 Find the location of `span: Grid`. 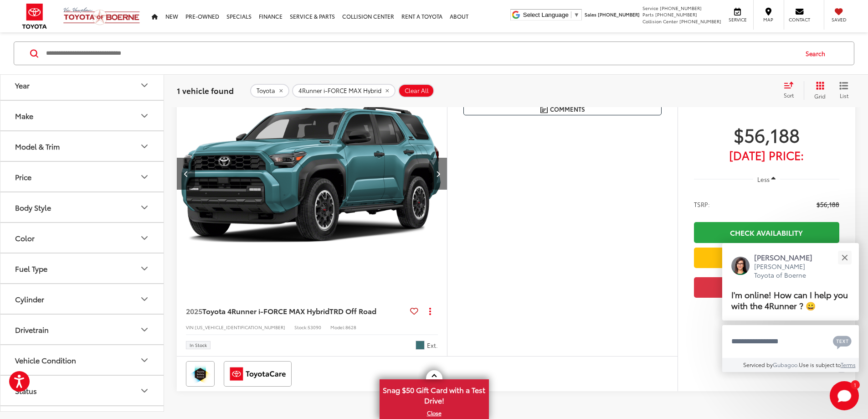

span: Grid is located at coordinates (820, 96).